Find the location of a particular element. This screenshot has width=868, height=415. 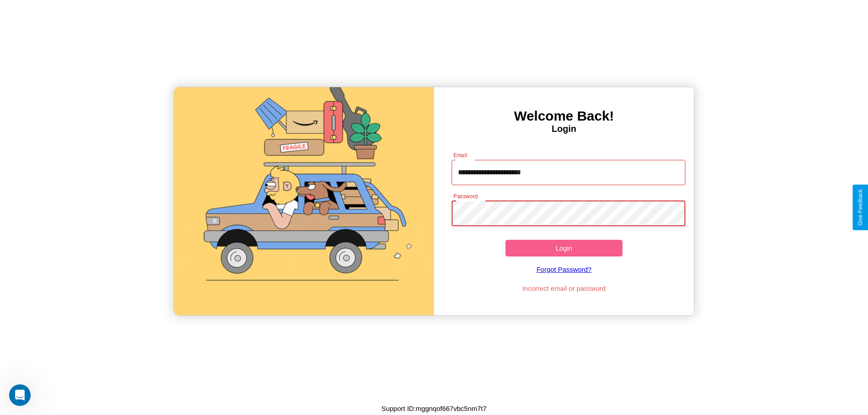

p: Incorrect email or password is located at coordinates (564, 288).